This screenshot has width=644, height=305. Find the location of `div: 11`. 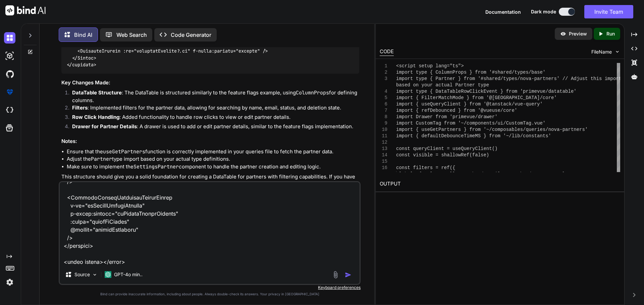

div: 11 is located at coordinates (384, 136).